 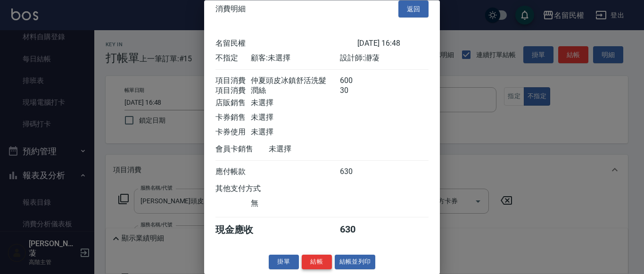 What do you see at coordinates (284, 262) in the screenshot?
I see `button: 掛單` at bounding box center [284, 262].